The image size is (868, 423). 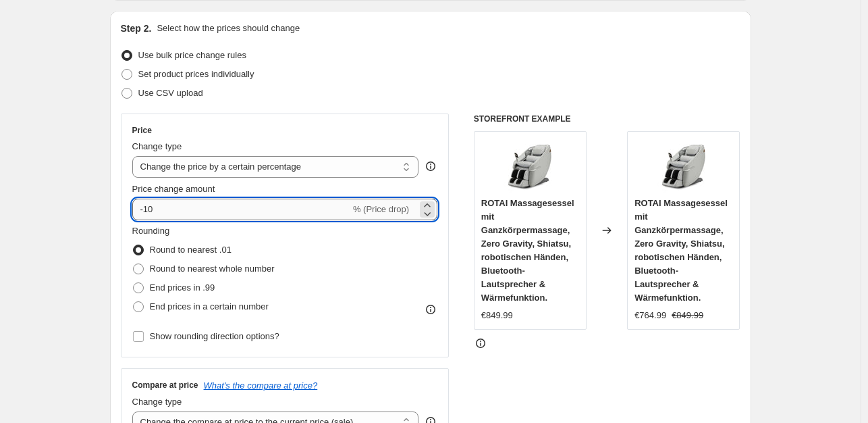 I want to click on span: Set product prices individually, so click(x=197, y=73).